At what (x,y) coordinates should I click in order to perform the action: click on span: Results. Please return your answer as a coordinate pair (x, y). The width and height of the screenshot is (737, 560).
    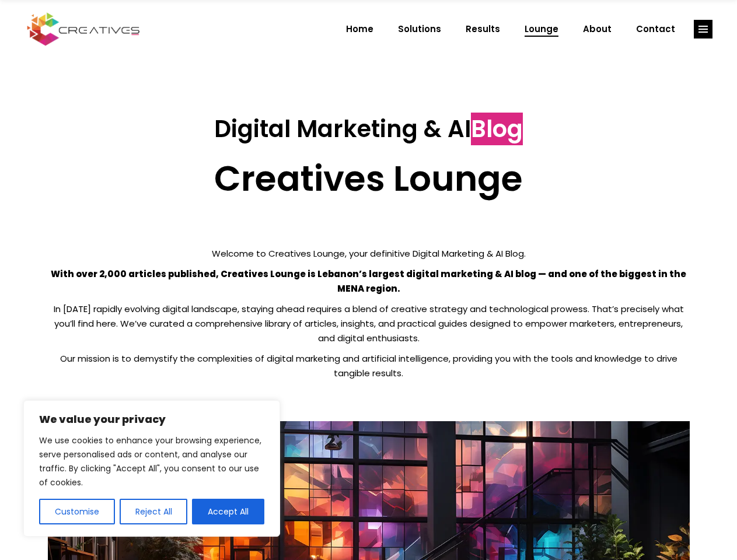
    Looking at the image, I should click on (483, 29).